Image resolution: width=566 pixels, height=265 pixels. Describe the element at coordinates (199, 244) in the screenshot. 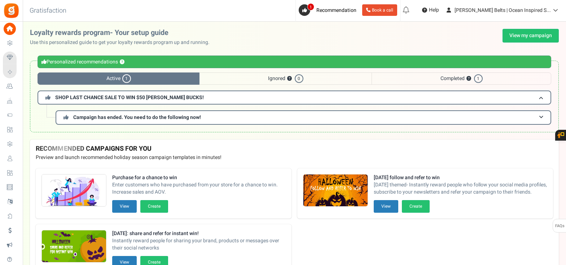

I see `span: Instantly reward people for sharing your brand, products or messages over their social networks` at that location.